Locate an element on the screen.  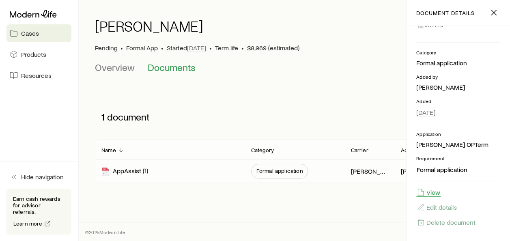
a: Cases is located at coordinates (39, 33).